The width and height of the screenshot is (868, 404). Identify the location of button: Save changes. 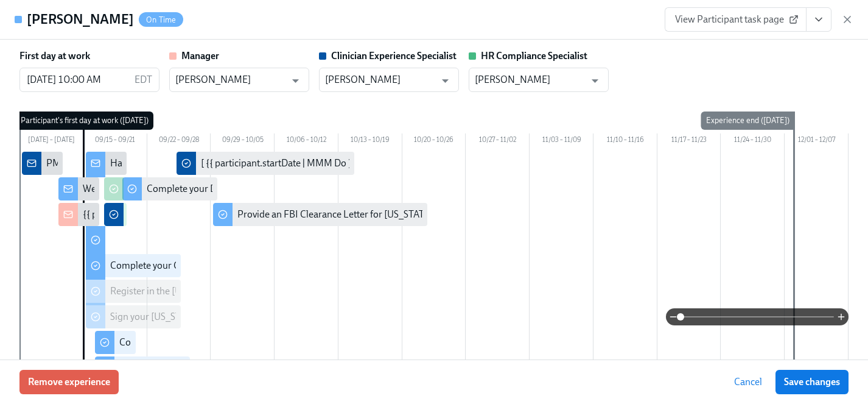
(812, 382).